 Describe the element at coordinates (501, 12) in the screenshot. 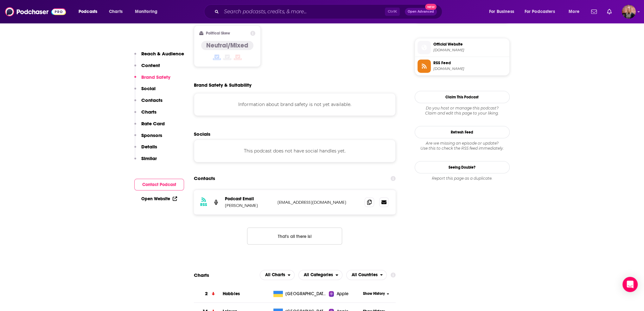

I see `span: For Business` at that location.